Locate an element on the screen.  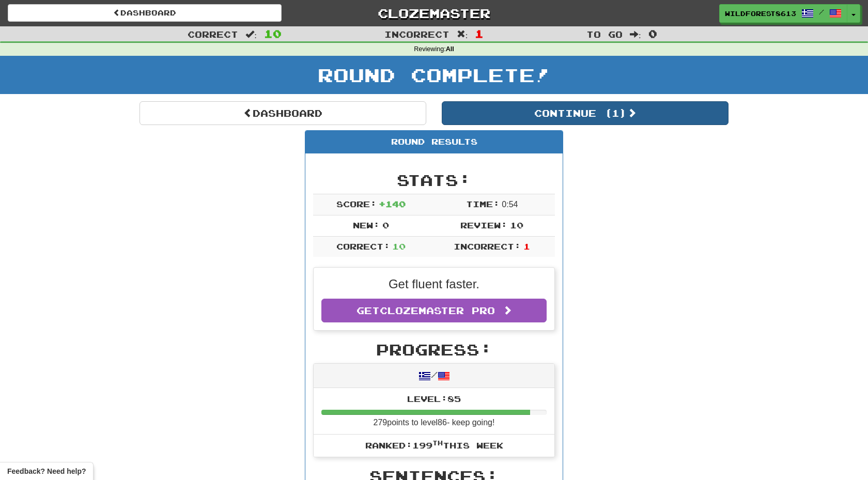
h1: Round Complete! is located at coordinates (434, 75).